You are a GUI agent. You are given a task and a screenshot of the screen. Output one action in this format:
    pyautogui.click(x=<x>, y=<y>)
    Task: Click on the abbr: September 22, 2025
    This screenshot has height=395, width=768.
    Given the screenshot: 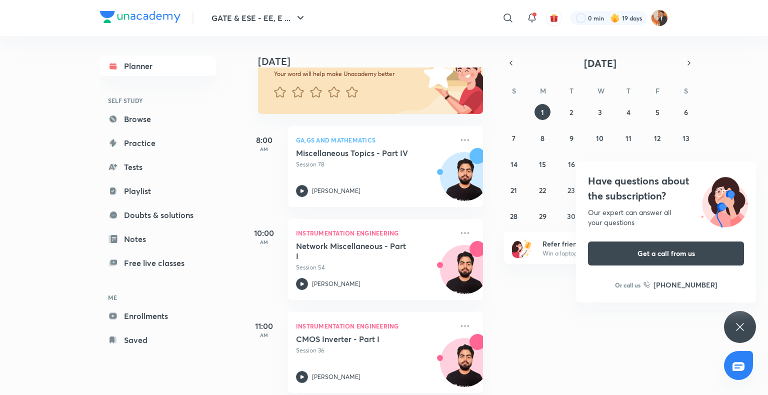 What is the action you would take?
    pyautogui.click(x=543, y=190)
    